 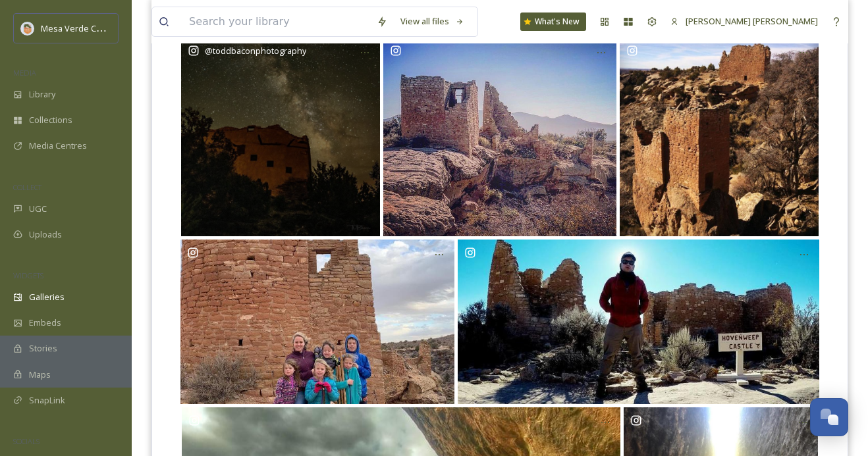 What do you see at coordinates (639, 322) in the screenshot?
I see `a: Opens media popup. Media description: Rights approved at 2022-04-28T20:46:30.188+0000 by lostwith...` at bounding box center [639, 322].